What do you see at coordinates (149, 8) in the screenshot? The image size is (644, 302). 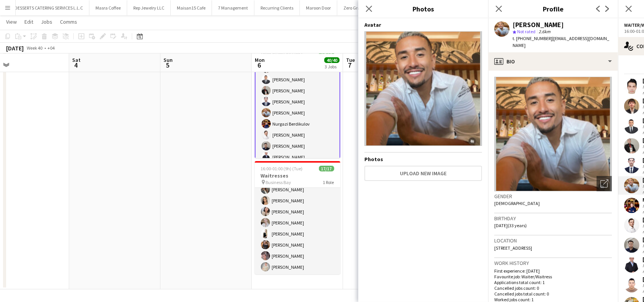 I see `button: Rep Jewelry LLC` at bounding box center [149, 8].